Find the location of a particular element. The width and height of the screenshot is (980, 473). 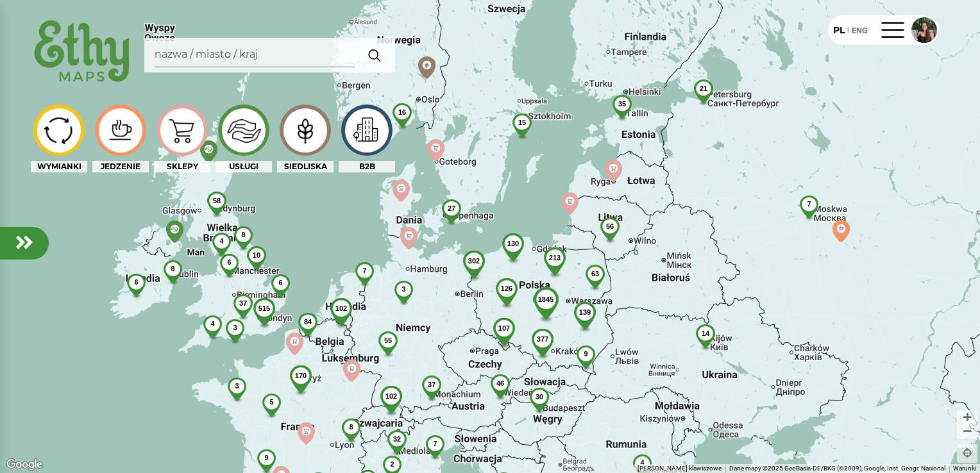

span: 35 is located at coordinates (622, 104).